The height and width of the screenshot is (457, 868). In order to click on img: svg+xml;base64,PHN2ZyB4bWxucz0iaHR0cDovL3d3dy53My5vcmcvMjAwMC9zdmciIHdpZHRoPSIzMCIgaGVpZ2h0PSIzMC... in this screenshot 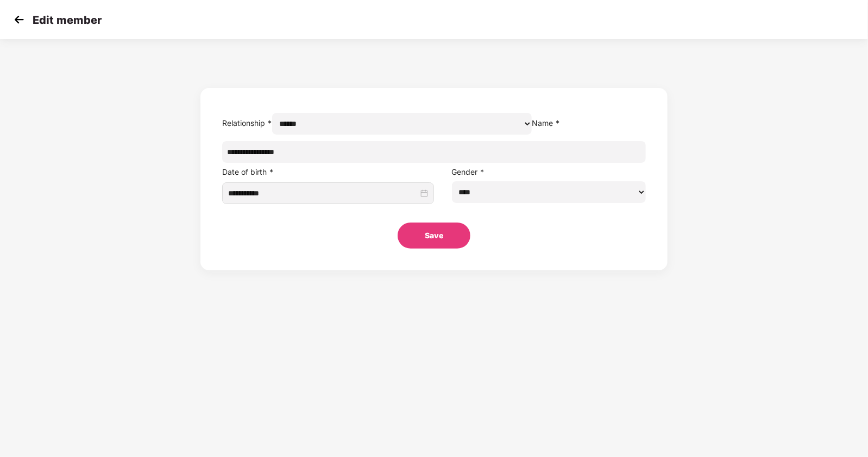, I will do `click(19, 20)`.